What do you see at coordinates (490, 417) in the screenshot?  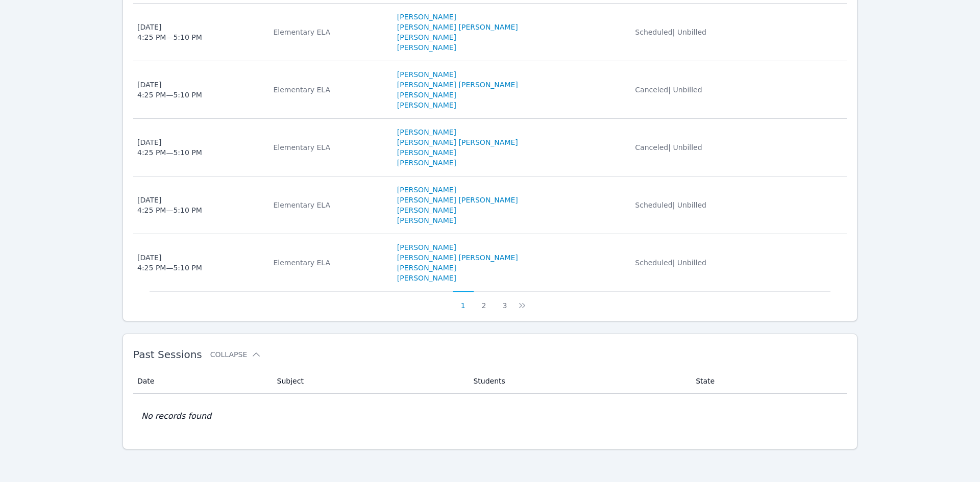 I see `td: No records found` at bounding box center [490, 417].